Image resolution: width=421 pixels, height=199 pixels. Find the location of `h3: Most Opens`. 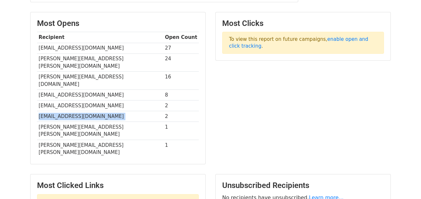

h3: Most Opens is located at coordinates (118, 23).